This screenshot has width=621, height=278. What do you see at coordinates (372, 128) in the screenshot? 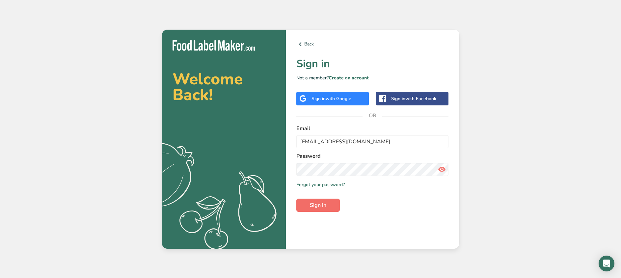
I see `label: Email` at bounding box center [372, 128].